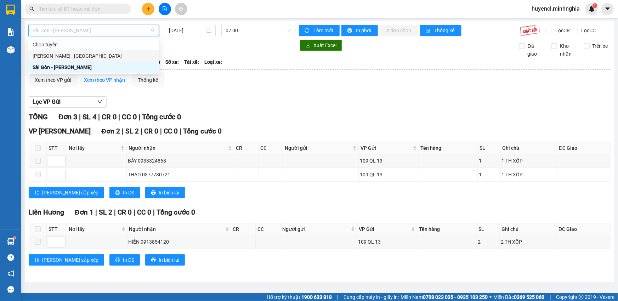 Image resolution: width=618 pixels, height=301 pixels. What do you see at coordinates (581, 297) in the screenshot?
I see `span: copyright` at bounding box center [581, 297].